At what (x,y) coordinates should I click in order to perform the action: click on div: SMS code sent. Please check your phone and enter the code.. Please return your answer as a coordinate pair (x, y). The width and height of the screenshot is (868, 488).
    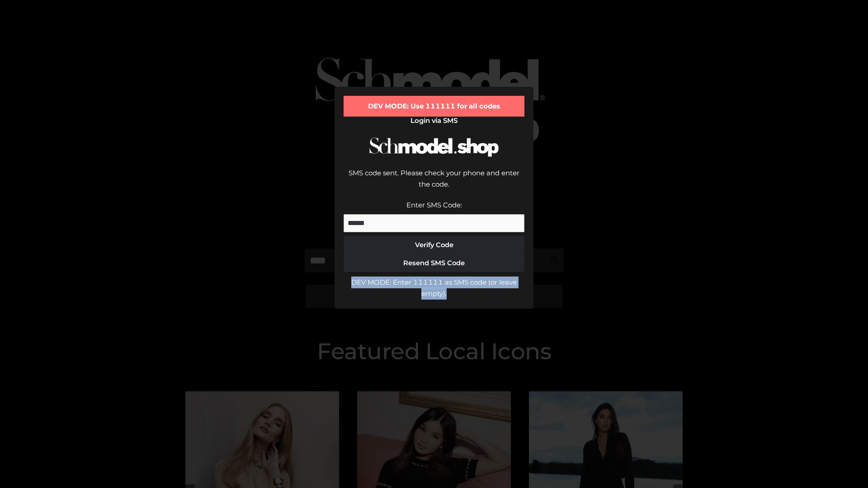
    Looking at the image, I should click on (434, 183).